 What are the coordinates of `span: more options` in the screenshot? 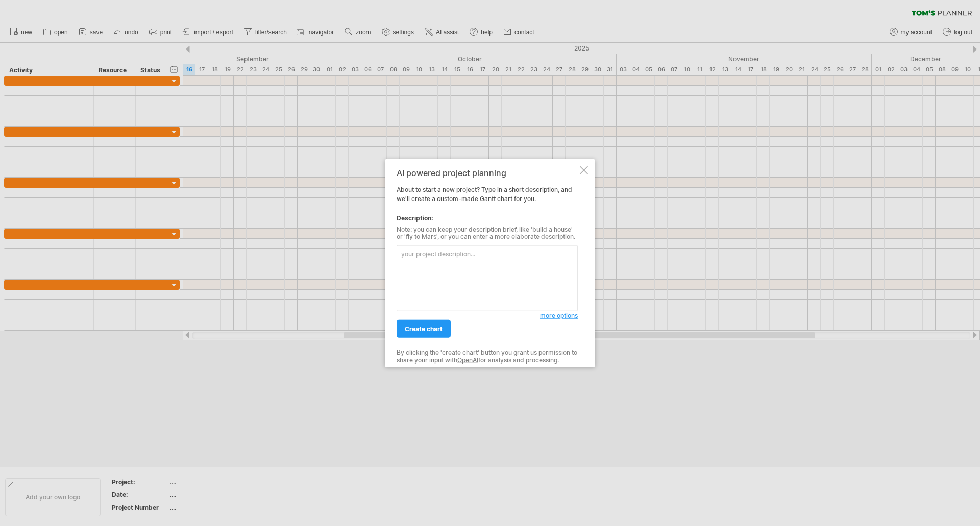 It's located at (559, 315).